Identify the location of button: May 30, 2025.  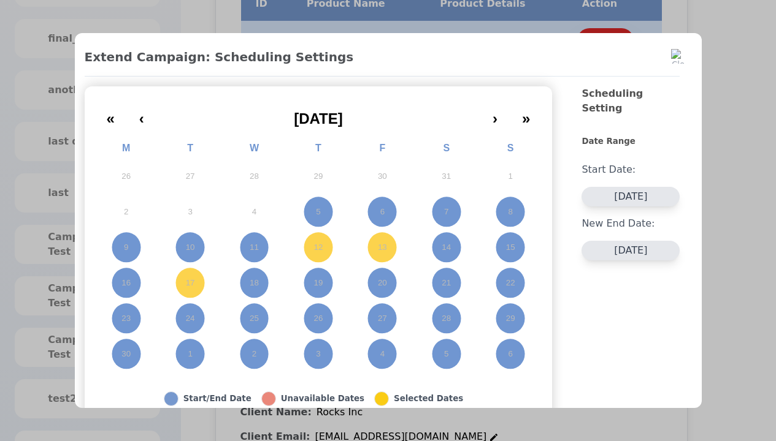
(382, 177).